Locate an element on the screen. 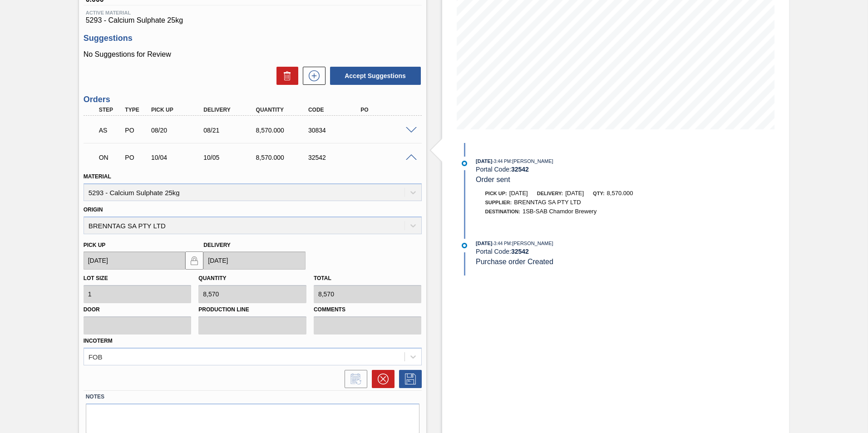 The image size is (868, 433). div: Delivery is located at coordinates (230, 110).